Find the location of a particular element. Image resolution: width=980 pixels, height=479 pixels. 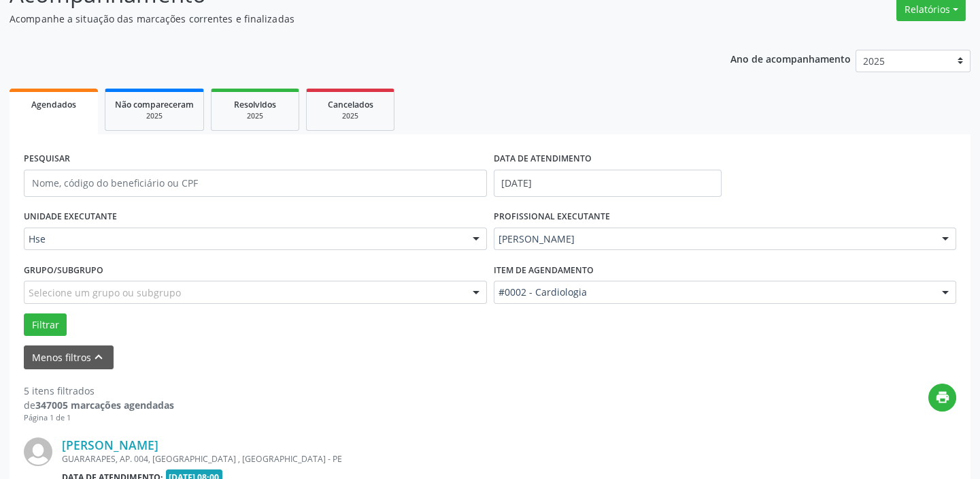

span: Resolvidos is located at coordinates (255, 104).